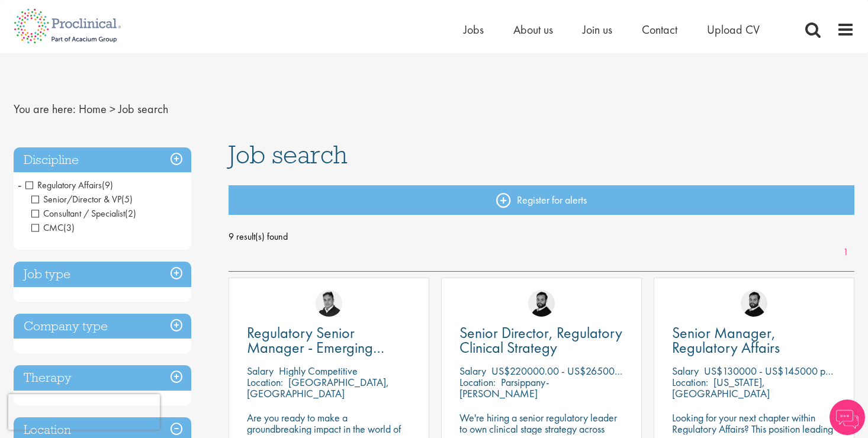 The image size is (868, 438). What do you see at coordinates (659, 30) in the screenshot?
I see `span: Contact` at bounding box center [659, 30].